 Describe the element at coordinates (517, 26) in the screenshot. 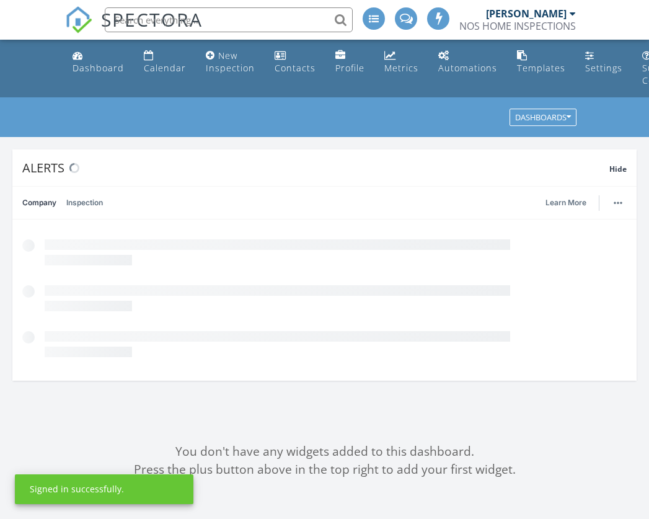

I see `div: NOS HOME INSPECTIONS` at that location.